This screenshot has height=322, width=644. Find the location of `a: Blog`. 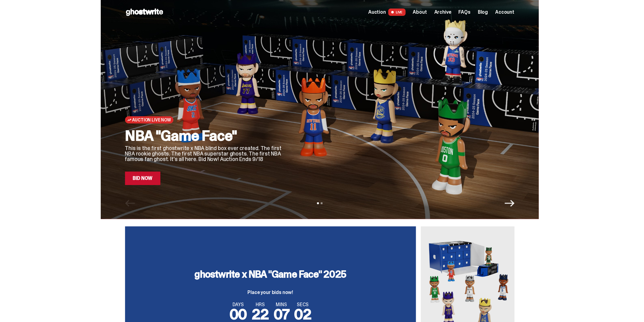

a: Blog is located at coordinates (483, 12).